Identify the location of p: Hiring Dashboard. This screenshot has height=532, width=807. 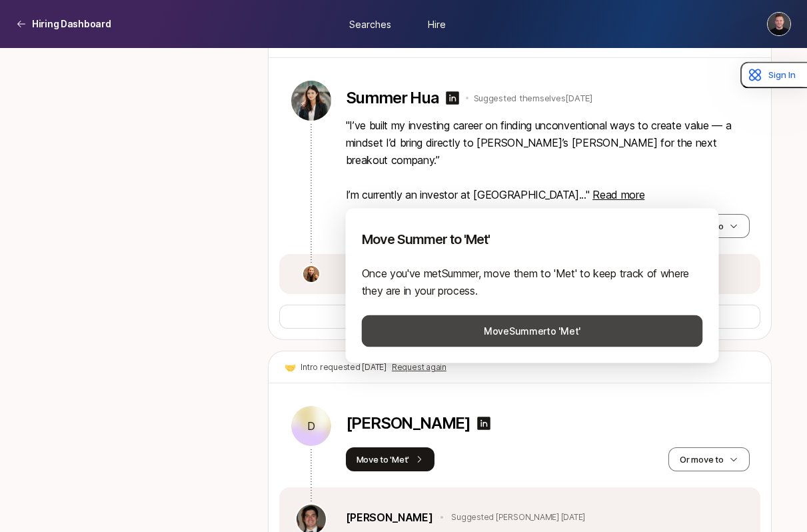
(71, 24).